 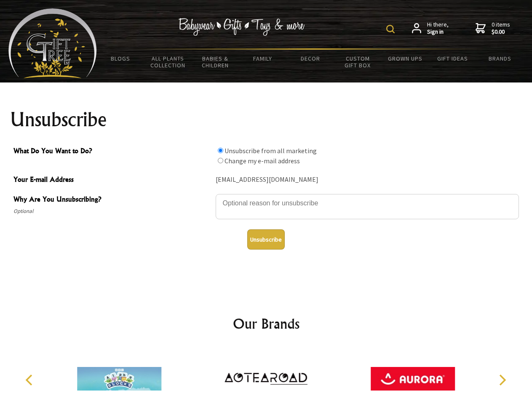 I want to click on a: Babies & Children, so click(x=215, y=62).